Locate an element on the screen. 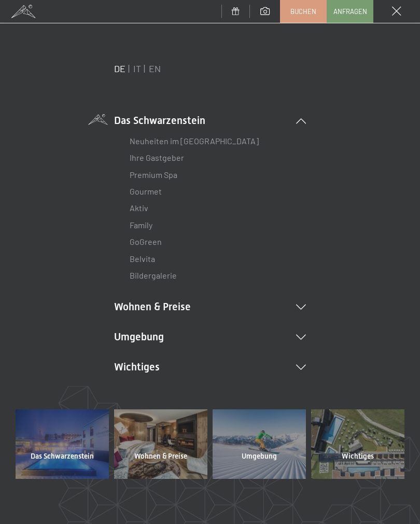 The width and height of the screenshot is (420, 524). a: Das Schwarzenstein Wellnesshotel Südtirol SCHWARZENSTEIN - Wellnessurlaub in den Alpen, Wandern u... is located at coordinates (62, 444).